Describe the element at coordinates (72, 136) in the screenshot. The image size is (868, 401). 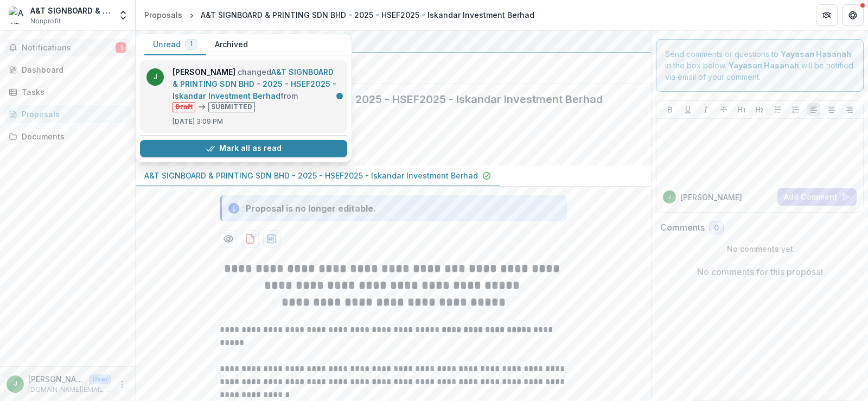
I see `div: Documents` at that location.